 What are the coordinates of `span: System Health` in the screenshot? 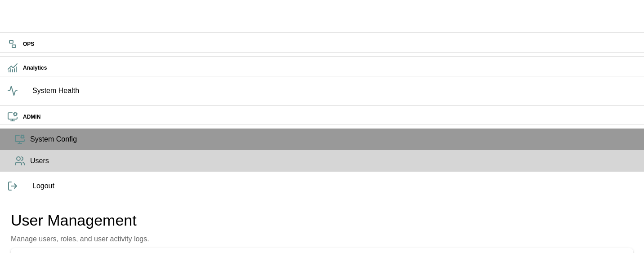 It's located at (335, 91).